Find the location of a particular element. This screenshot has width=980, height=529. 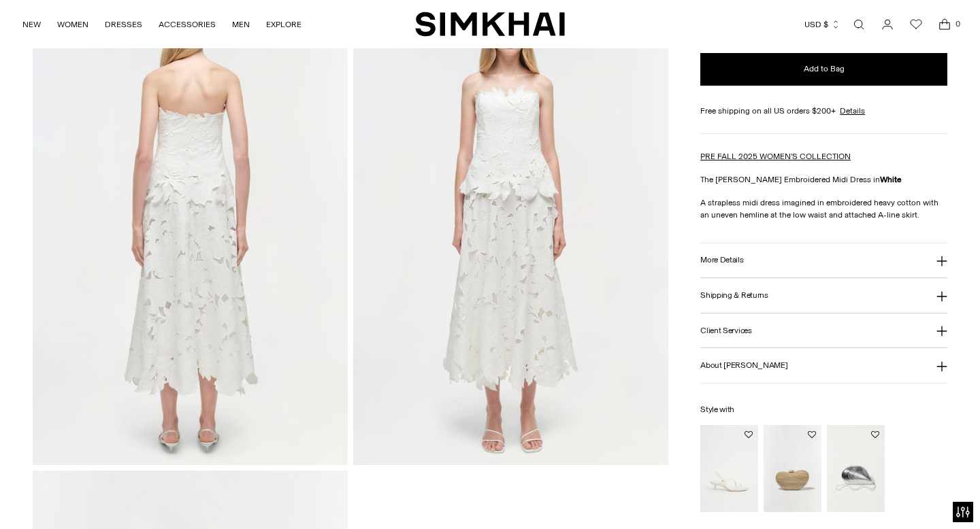

h3: Shipping & Returns is located at coordinates (734, 296).